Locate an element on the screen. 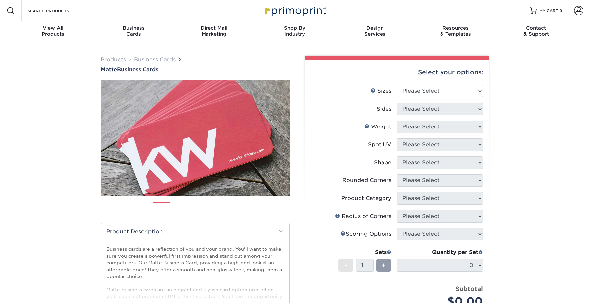 The height and width of the screenshot is (303, 589). span: Contact is located at coordinates (536, 28).